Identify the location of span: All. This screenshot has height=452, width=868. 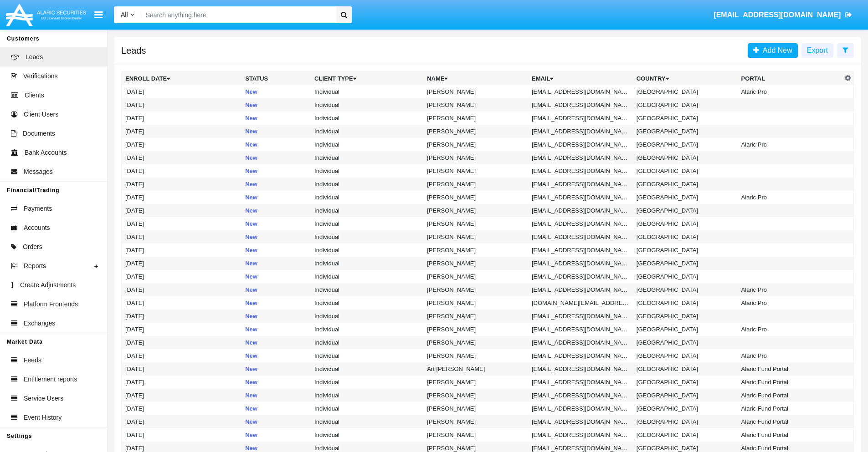
(124, 15).